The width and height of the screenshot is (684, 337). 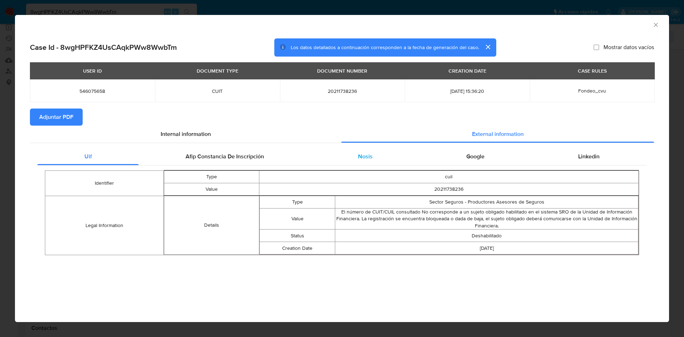 I want to click on span: CUIT, so click(x=217, y=91).